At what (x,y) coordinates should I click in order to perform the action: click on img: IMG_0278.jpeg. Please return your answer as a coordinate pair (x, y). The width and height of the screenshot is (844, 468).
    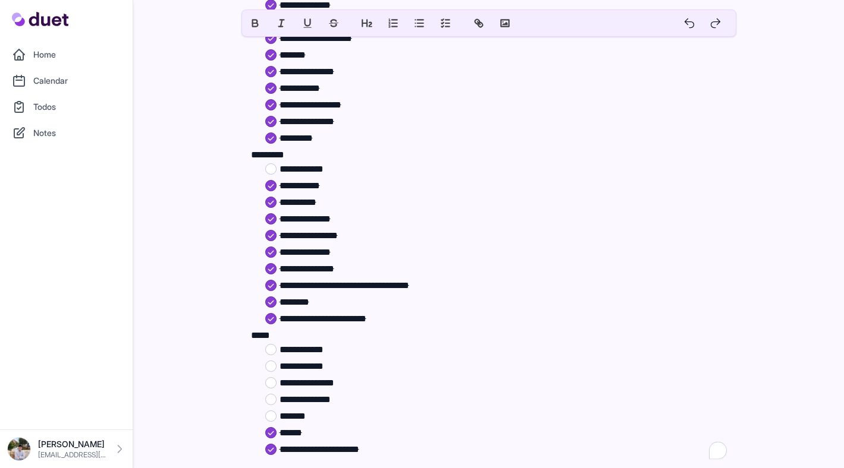
    Looking at the image, I should click on (19, 449).